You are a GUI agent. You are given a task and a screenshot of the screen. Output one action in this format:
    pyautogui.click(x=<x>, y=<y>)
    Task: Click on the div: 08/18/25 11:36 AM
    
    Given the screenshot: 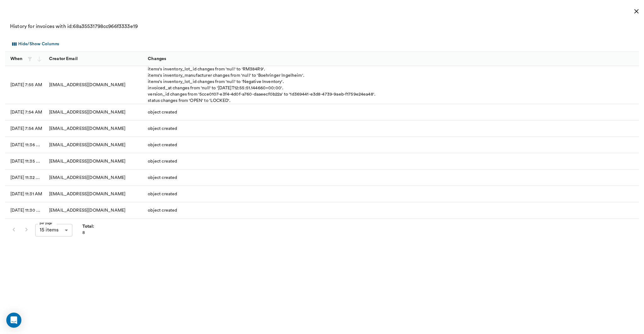 What is the action you would take?
    pyautogui.click(x=26, y=145)
    